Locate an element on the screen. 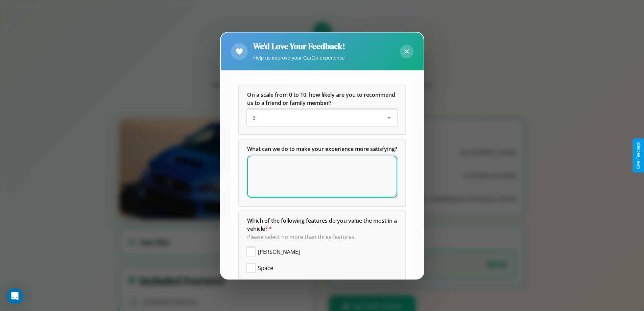  span: Which of the following features do you value the most in a vehicle? is located at coordinates (322, 225).